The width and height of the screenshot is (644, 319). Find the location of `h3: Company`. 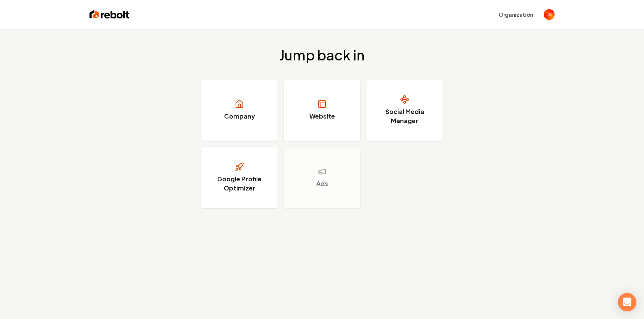

h3: Company is located at coordinates (239, 116).